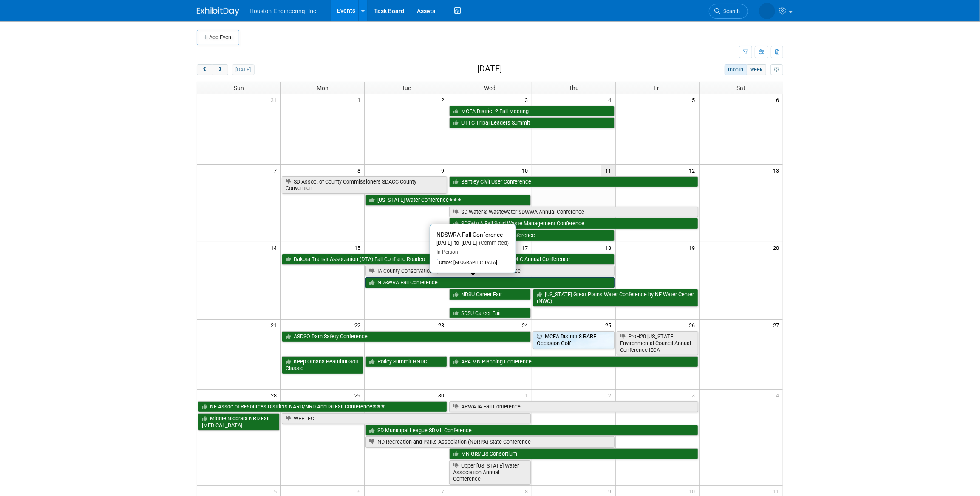  I want to click on a: ASDSO Dam Safety Conference, so click(406, 336).